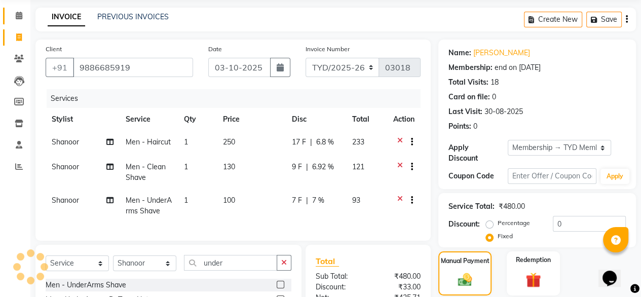 The image size is (641, 297). I want to click on span: 121, so click(358, 167).